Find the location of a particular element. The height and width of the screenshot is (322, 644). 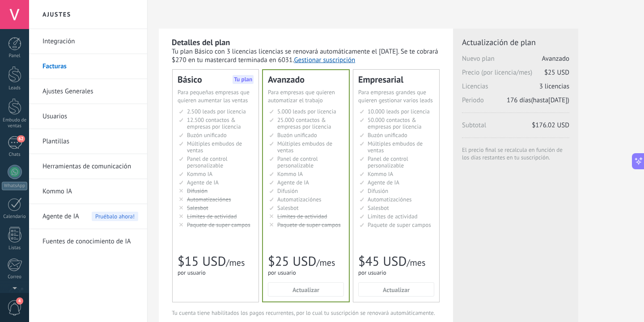

span: Nuevo plan is located at coordinates (516, 61).